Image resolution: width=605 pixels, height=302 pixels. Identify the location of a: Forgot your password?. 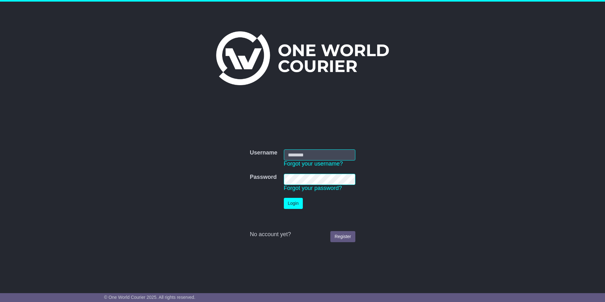
(313, 188).